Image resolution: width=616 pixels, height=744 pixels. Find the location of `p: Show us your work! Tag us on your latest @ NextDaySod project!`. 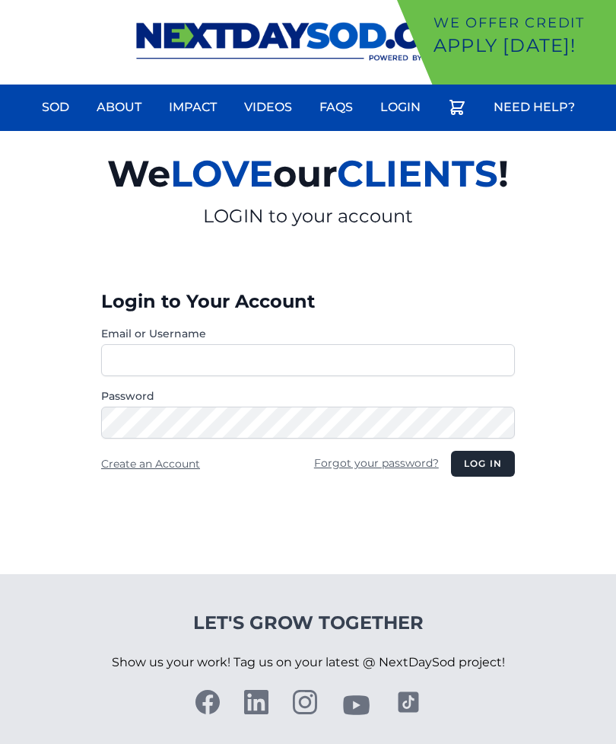

p: Show us your work! Tag us on your latest @ NextDaySod project! is located at coordinates (308, 662).